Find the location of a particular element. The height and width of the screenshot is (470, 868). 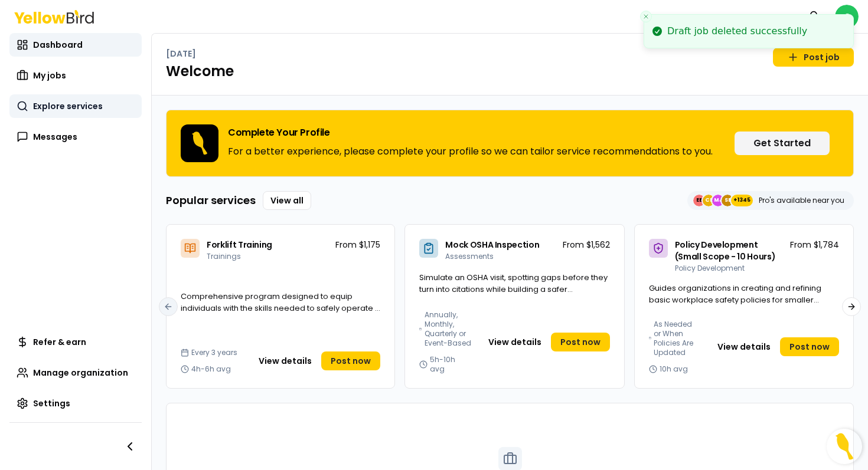

a: Messages is located at coordinates (76, 137).